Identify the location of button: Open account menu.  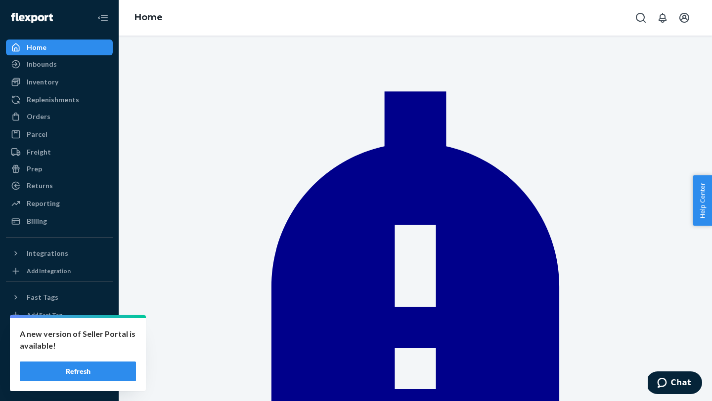
(684, 18).